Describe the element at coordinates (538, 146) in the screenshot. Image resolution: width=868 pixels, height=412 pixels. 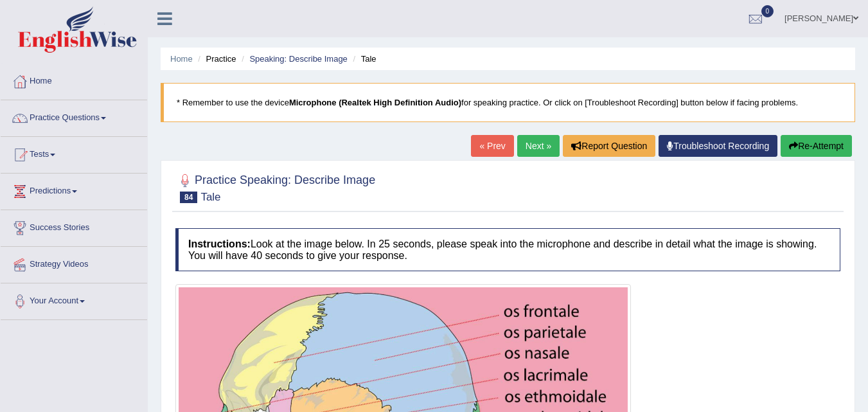
I see `a: Next »` at that location.